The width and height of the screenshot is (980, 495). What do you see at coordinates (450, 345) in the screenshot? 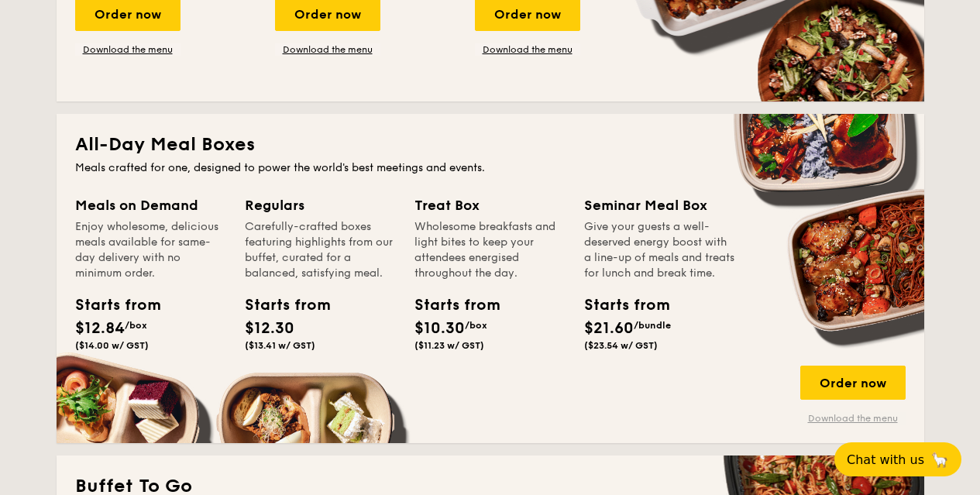
I see `span: ($11.23 w/ GST)` at bounding box center [450, 345].